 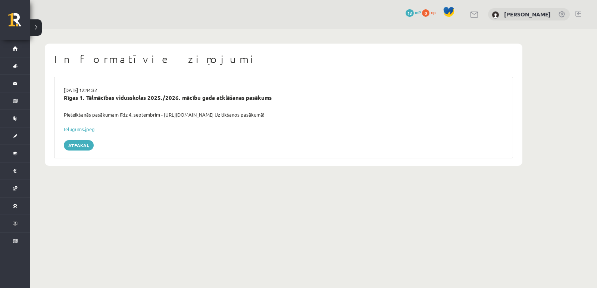 I want to click on span: mP, so click(x=418, y=12).